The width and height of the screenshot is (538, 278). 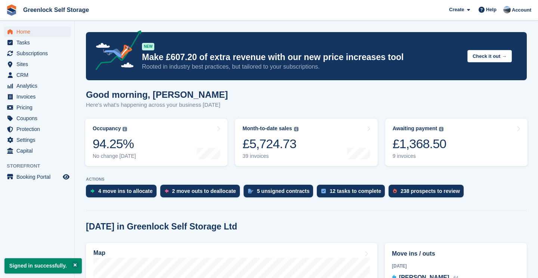 I want to click on p: Signed in successfully., so click(x=43, y=266).